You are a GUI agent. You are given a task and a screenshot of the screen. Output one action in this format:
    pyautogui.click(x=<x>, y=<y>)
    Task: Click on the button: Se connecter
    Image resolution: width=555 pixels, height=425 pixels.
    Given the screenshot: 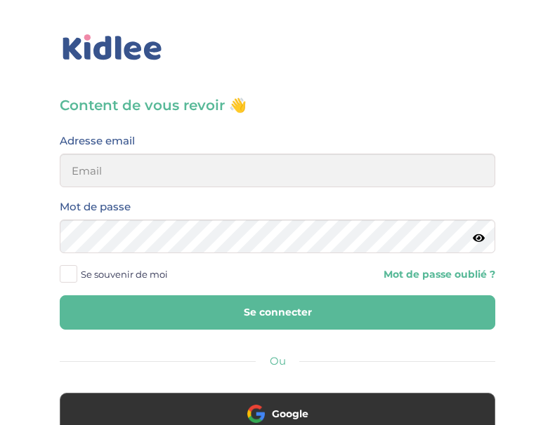 What is the action you would take?
    pyautogui.click(x=277, y=312)
    